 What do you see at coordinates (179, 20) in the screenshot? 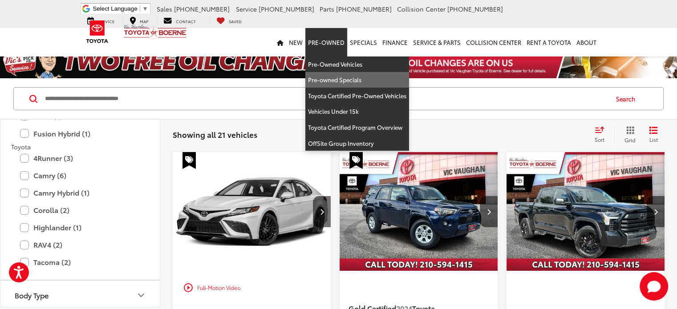
I see `a: Contact` at bounding box center [179, 20].